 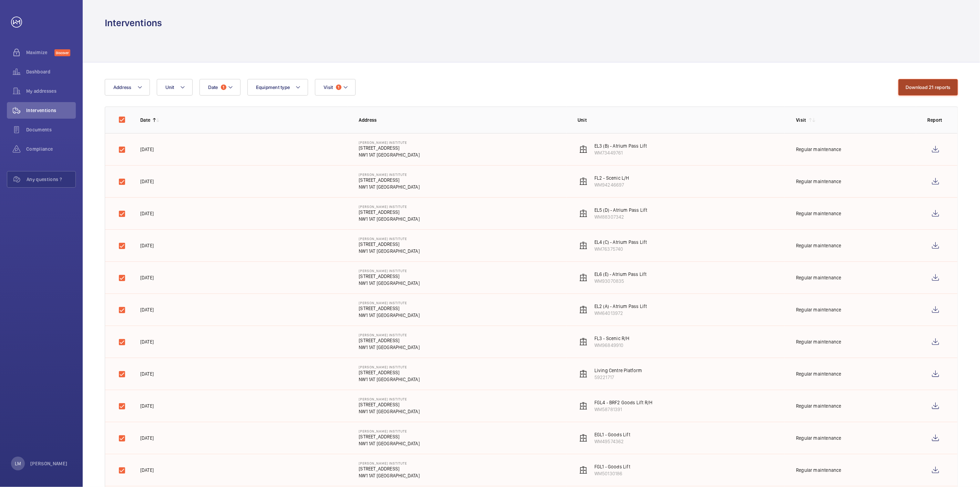 What do you see at coordinates (612, 338) in the screenshot?
I see `p: FL3 - Scenic R/H` at bounding box center [612, 338].